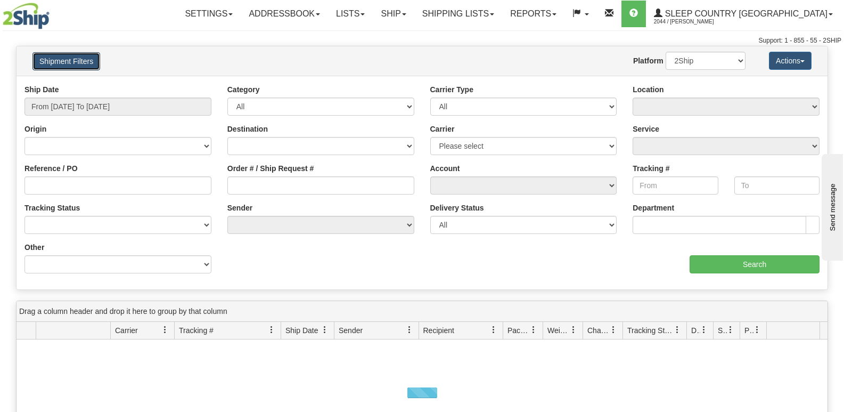 Image resolution: width=844 pixels, height=412 pixels. What do you see at coordinates (445, 168) in the screenshot?
I see `label: Account` at bounding box center [445, 168].